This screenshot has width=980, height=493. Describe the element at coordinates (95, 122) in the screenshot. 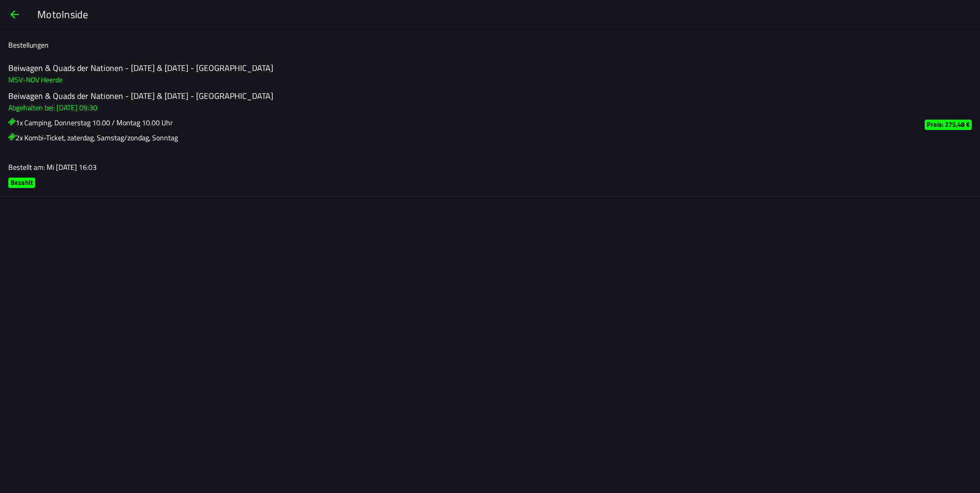

I see `font: 1x Camping, Donnerstag 10.00 / Montag 10.00 Uhr` at that location.